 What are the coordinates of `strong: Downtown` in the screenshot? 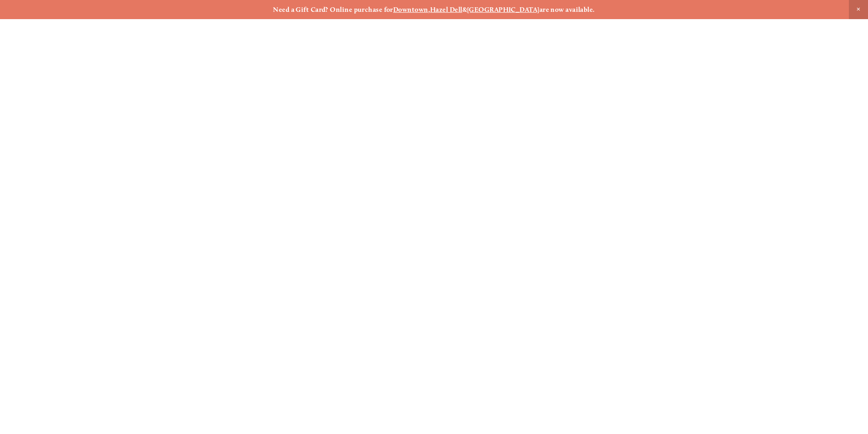 It's located at (410, 10).